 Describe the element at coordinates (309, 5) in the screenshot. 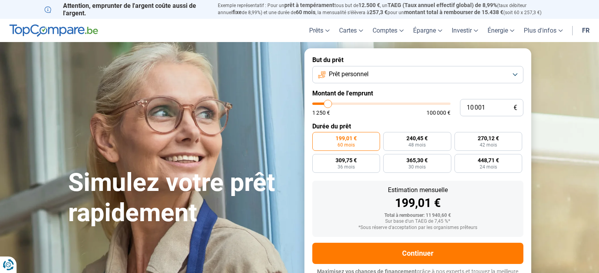

I see `span: prêt à tempérament` at that location.